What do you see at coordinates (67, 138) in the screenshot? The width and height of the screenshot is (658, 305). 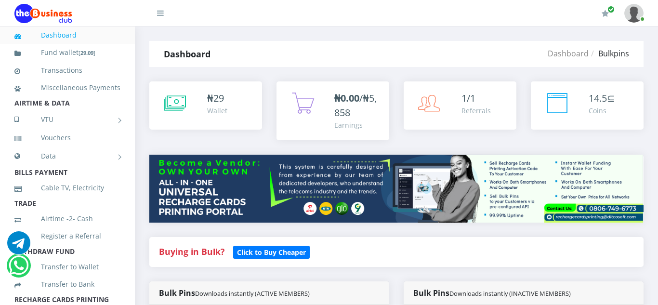 I see `a: Vouchers` at bounding box center [67, 138].